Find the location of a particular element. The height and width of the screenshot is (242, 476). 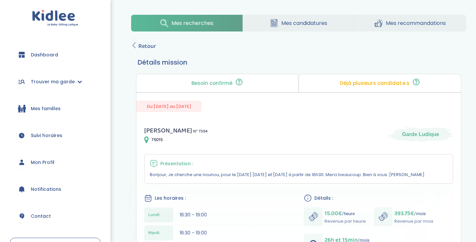

p: Besoin confirmé is located at coordinates (212, 83).